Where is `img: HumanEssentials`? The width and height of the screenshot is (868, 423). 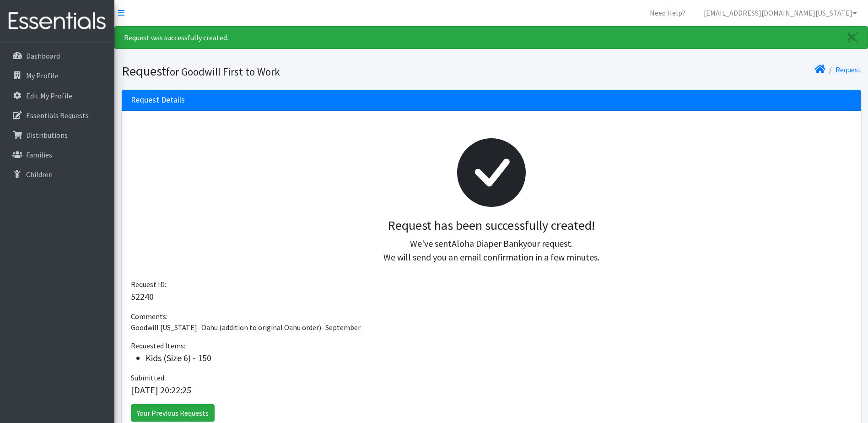 img: HumanEssentials is located at coordinates (57, 21).